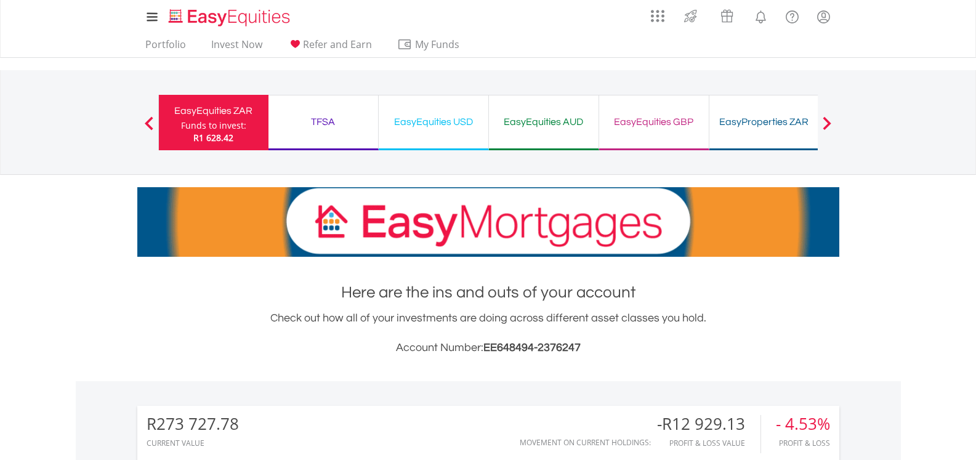  What do you see at coordinates (214, 126) in the screenshot?
I see `div: Funds to invest:` at bounding box center [214, 126].